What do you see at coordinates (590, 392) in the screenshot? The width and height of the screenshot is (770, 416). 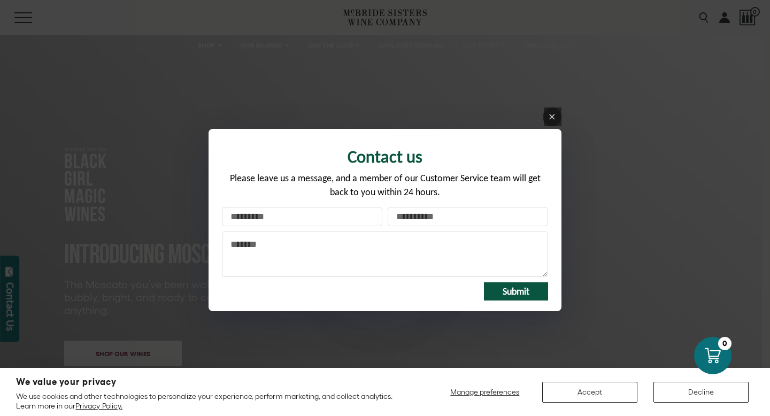 I see `button: Accept` at bounding box center [590, 392].